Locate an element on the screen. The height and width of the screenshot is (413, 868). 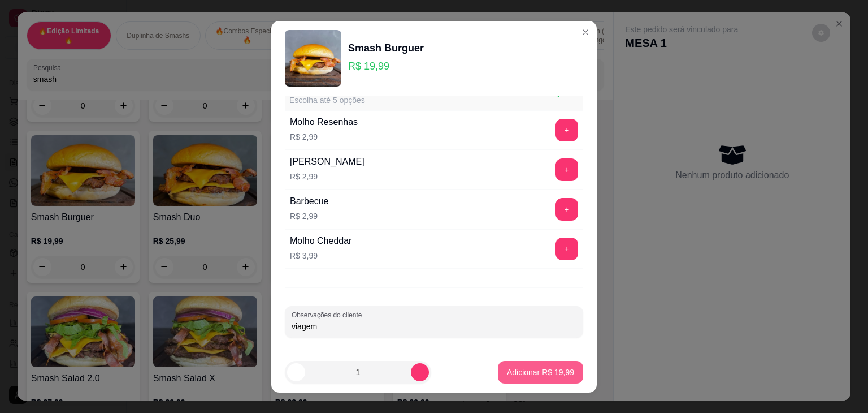
button: decrease-product-quantity is located at coordinates (296, 372).